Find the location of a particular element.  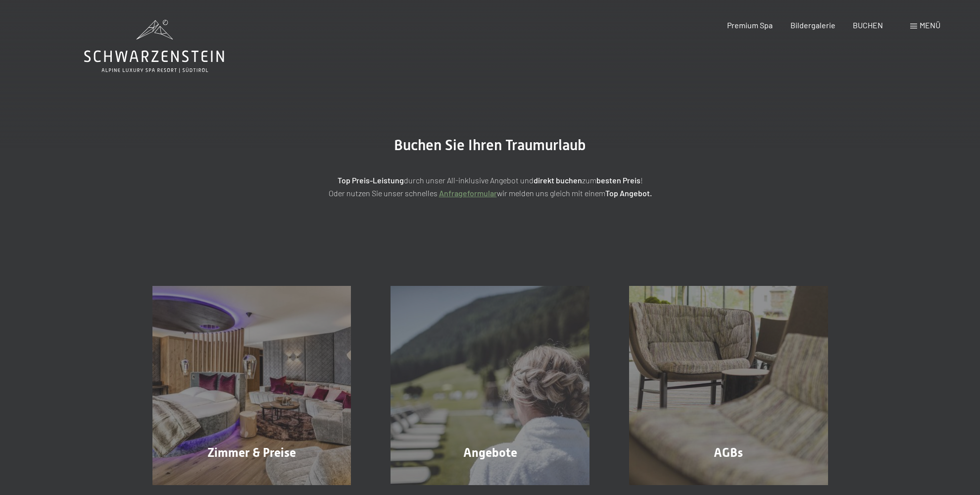

span: Angebote is located at coordinates (490, 452).